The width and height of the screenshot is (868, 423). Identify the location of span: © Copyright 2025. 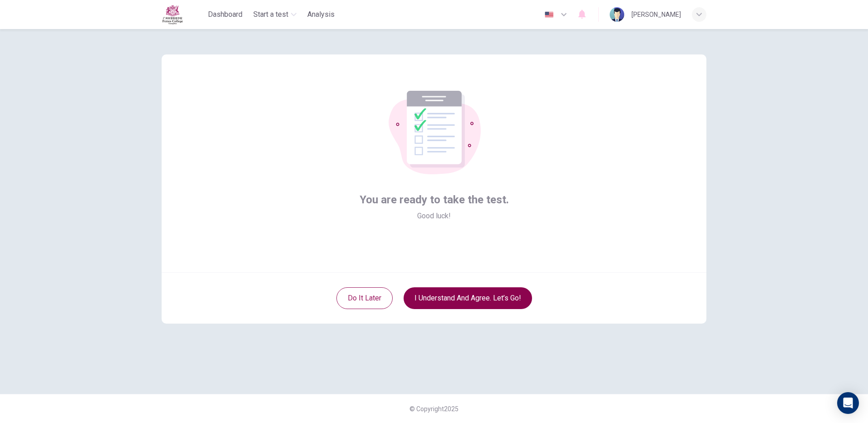
(434, 409).